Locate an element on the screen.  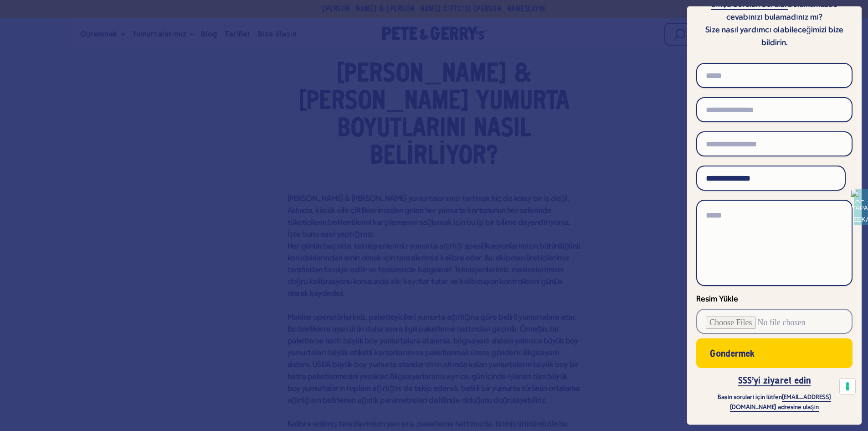
font: Göndermek is located at coordinates (732, 354).